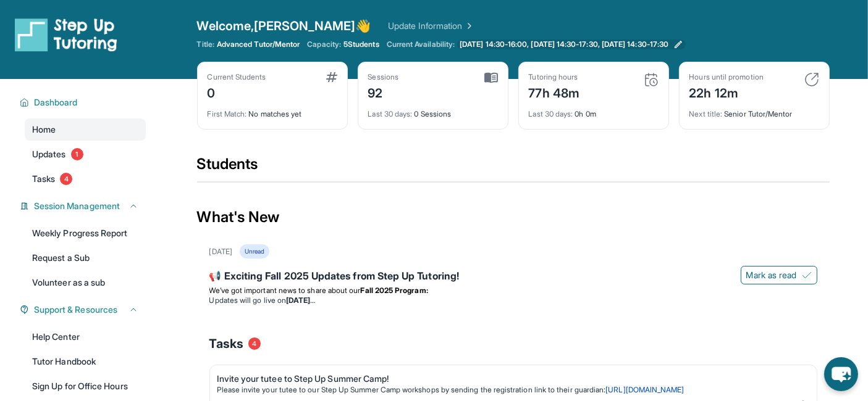  I want to click on img: logo, so click(66, 34).